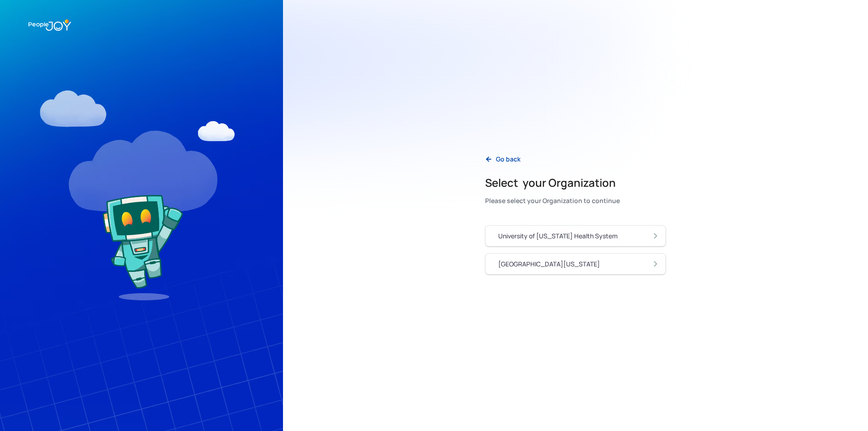 Image resolution: width=868 pixels, height=431 pixels. I want to click on a: Go back, so click(503, 159).